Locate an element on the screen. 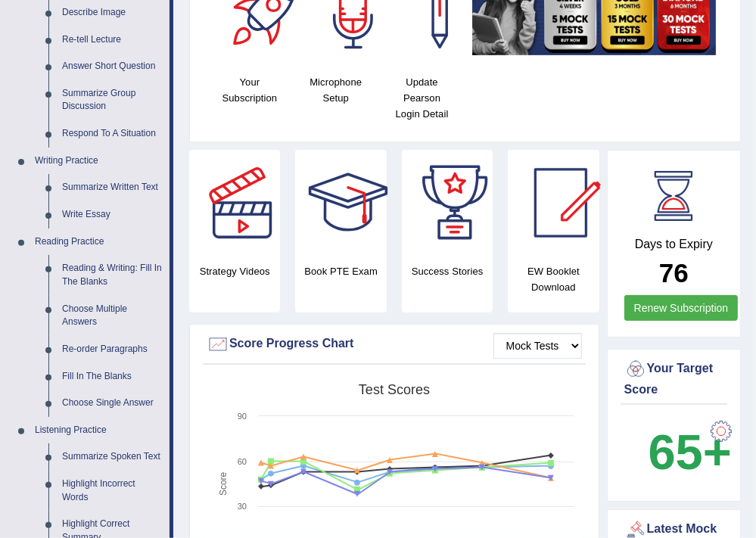  b: 65+ is located at coordinates (690, 452).